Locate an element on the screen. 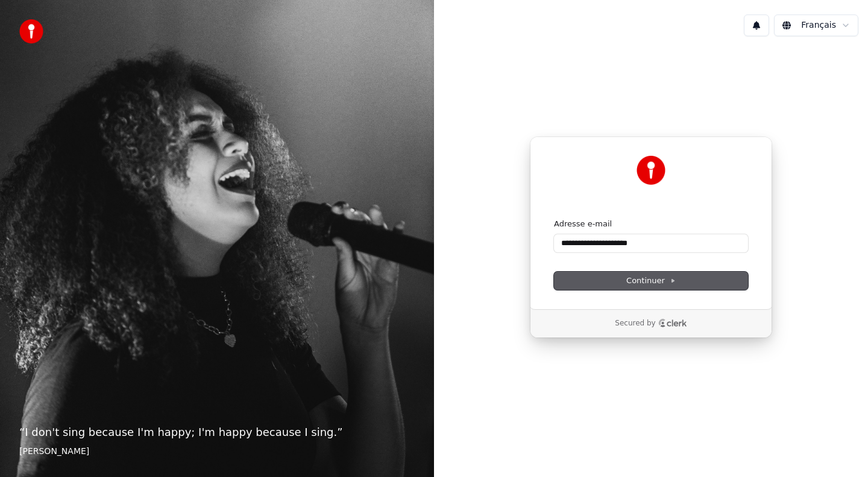 This screenshot has height=477, width=868. p: Secured by is located at coordinates (635, 324).